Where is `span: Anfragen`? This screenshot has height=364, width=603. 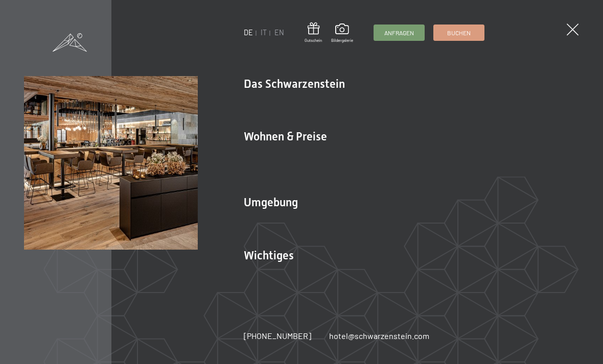 span: Anfragen is located at coordinates (399, 32).